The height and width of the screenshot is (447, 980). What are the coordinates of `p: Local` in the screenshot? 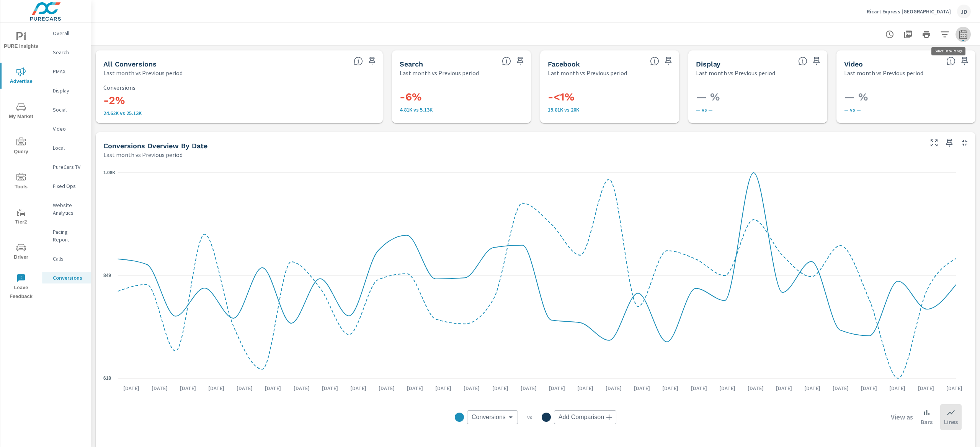 It's located at (68, 148).